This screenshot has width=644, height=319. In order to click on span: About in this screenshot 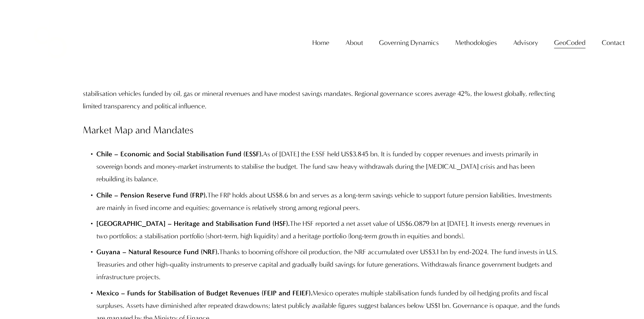, I will do `click(354, 42)`.